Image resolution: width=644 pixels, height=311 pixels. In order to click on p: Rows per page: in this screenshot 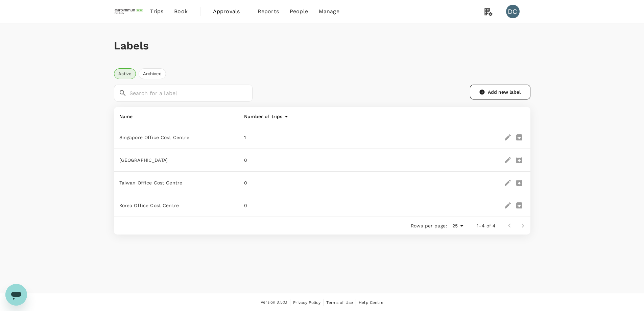, I will do `click(428, 225)`.